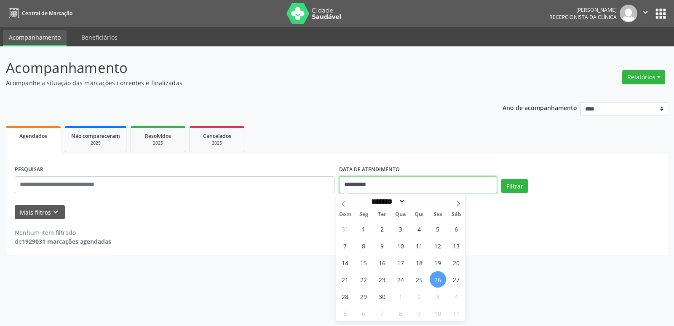  Describe the element at coordinates (99, 37) in the screenshot. I see `a: Beneficiários` at that location.